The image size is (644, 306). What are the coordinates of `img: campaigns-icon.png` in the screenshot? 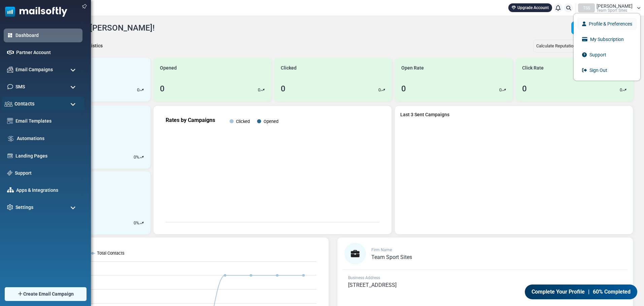 It's located at (10, 70).